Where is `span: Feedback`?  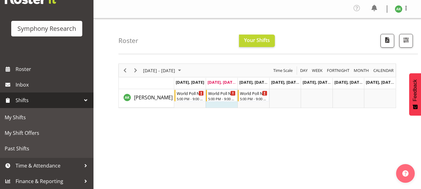 span: Feedback is located at coordinates (415, 90).